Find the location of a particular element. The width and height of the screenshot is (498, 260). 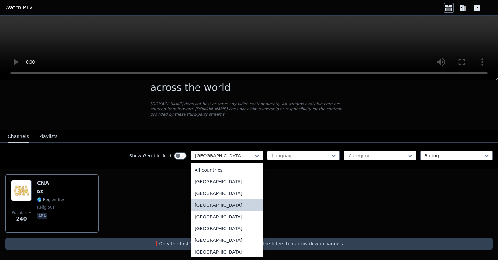

a: WatchIPTV is located at coordinates (19, 8).